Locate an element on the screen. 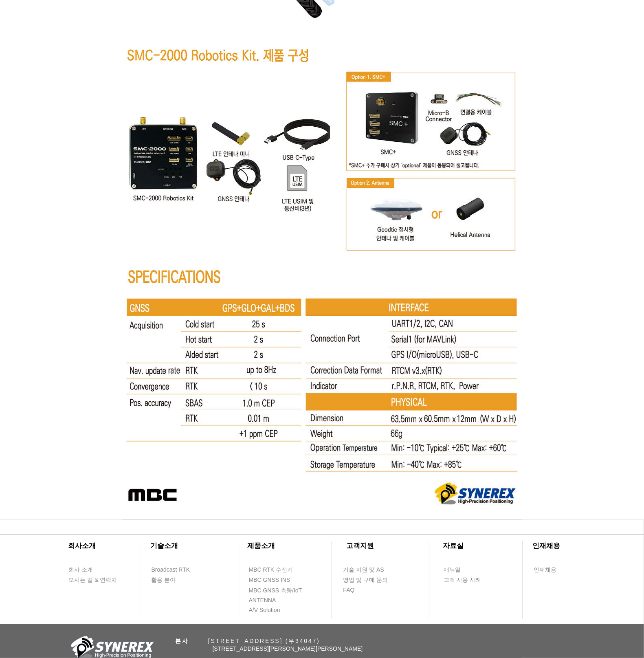 The height and width of the screenshot is (658, 644). a: 매뉴얼 is located at coordinates (467, 569).